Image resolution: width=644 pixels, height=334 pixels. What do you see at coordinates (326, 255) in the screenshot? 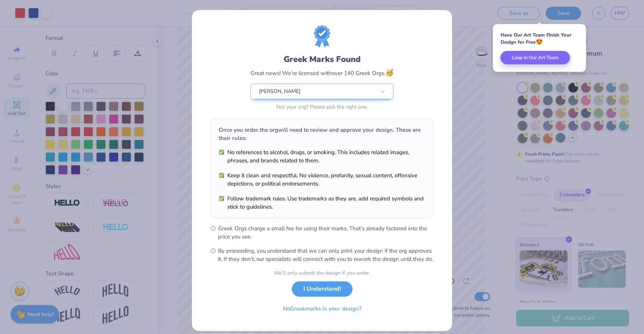
I see `span: By proceeding, you understand that we can only print your design if the org approves it. If they ...` at bounding box center [326, 255].